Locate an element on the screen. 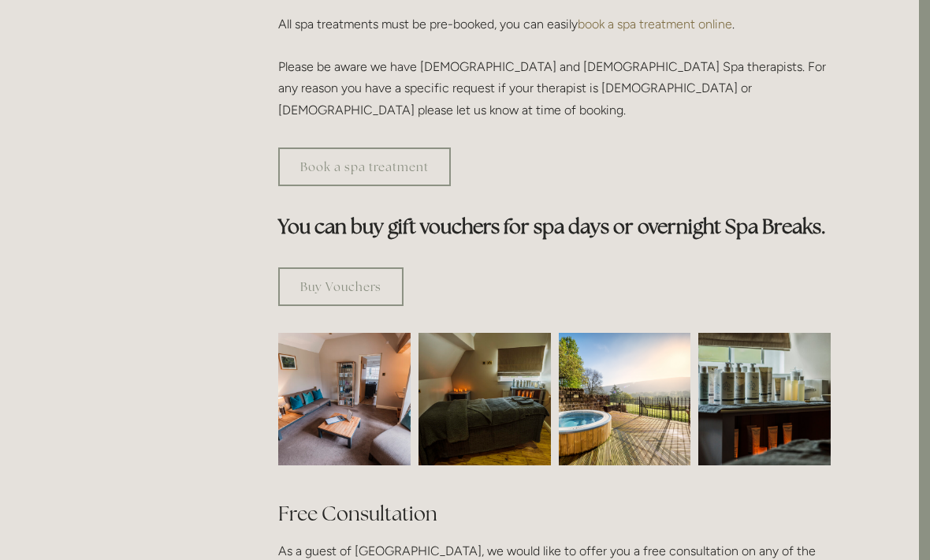  img: Outdoor jacuzzi with a view of the Peak District, Losehill House Hotel and Spa is located at coordinates (625, 399).